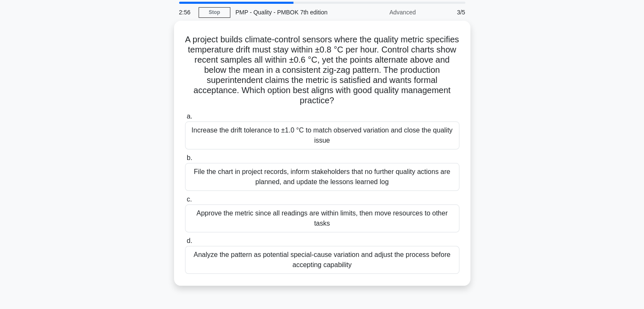 This screenshot has height=309, width=644. What do you see at coordinates (322, 260) in the screenshot?
I see `div: Analyze the pattern as potential special-cause variation and adjust the process before accepting ...` at bounding box center [322, 260].